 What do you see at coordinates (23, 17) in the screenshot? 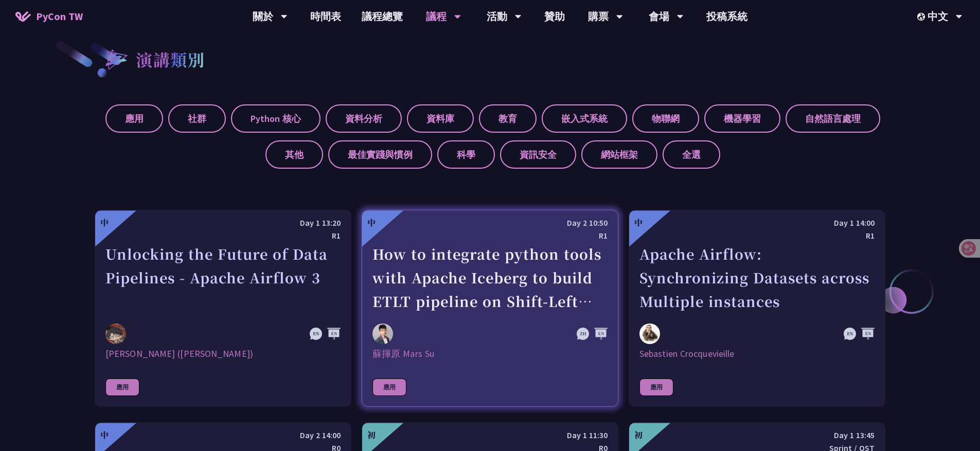
I see `img: Home icon of PyCon TW 2025` at bounding box center [23, 17].